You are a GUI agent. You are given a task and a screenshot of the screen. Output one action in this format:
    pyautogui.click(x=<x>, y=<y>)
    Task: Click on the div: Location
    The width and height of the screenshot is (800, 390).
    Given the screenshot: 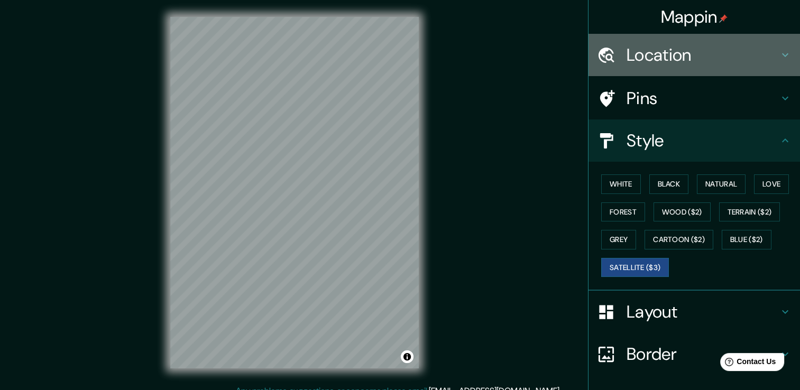 What is the action you would take?
    pyautogui.click(x=694, y=55)
    